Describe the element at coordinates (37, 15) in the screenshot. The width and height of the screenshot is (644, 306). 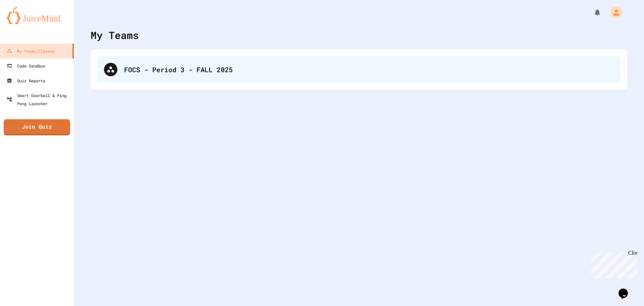
I see `img: logo-orange.svg` at that location.